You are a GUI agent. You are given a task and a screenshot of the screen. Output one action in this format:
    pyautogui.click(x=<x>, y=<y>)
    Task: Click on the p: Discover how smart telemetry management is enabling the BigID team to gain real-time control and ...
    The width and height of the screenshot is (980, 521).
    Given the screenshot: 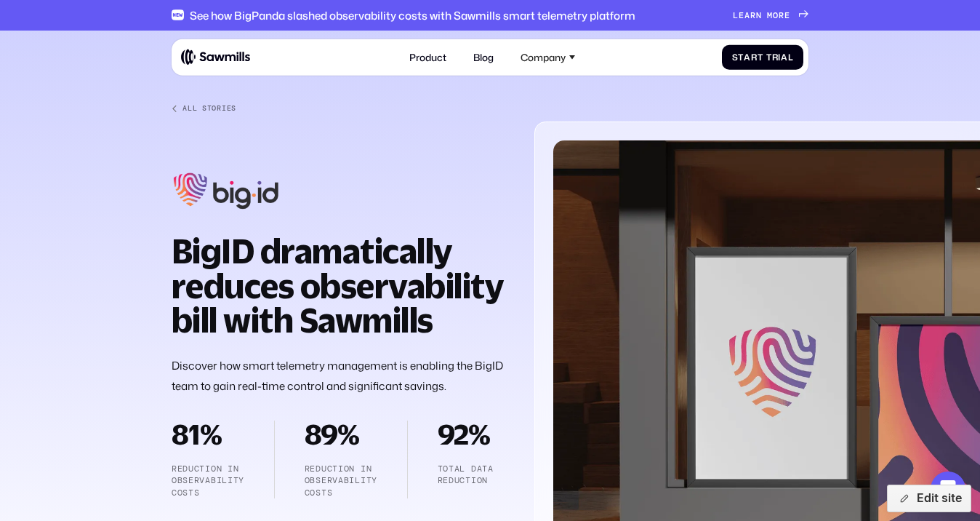 What is the action you would take?
    pyautogui.click(x=341, y=376)
    